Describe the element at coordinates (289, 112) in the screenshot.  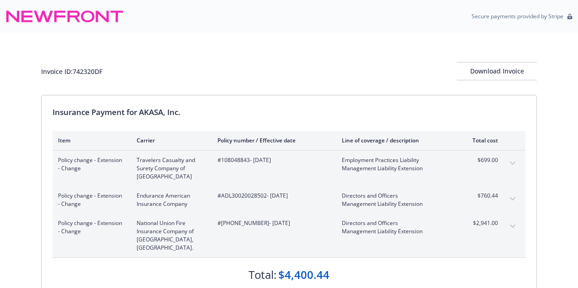
I see `div: Insurance Payment for AKASA, Inc.` at that location.